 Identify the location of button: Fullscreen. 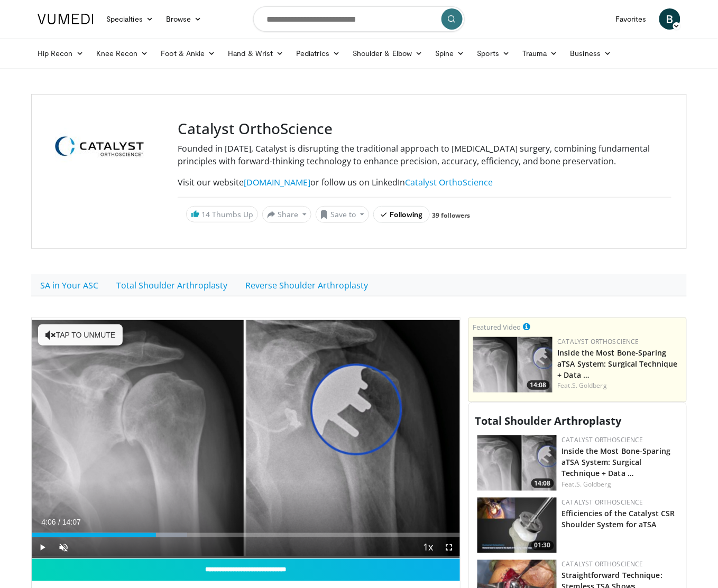
(449, 548).